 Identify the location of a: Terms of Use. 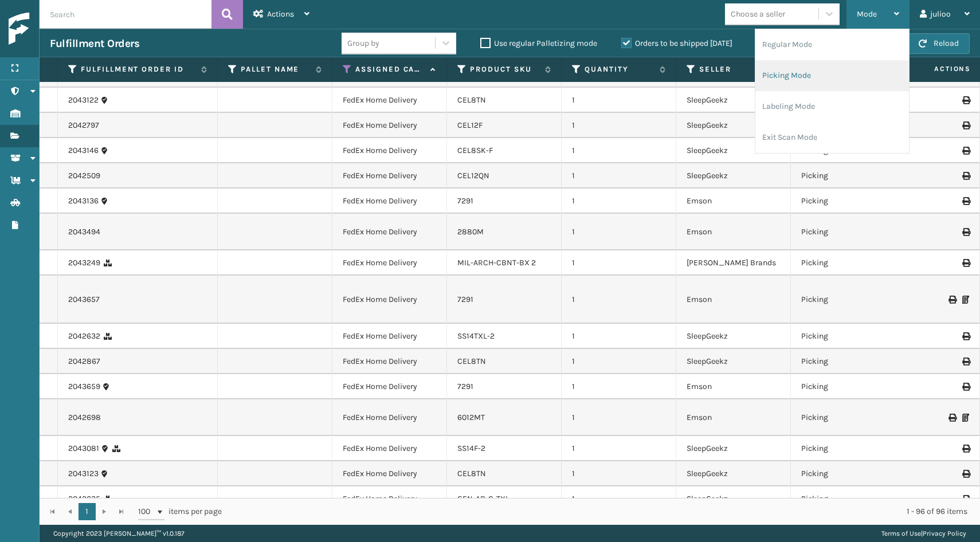
(900, 533).